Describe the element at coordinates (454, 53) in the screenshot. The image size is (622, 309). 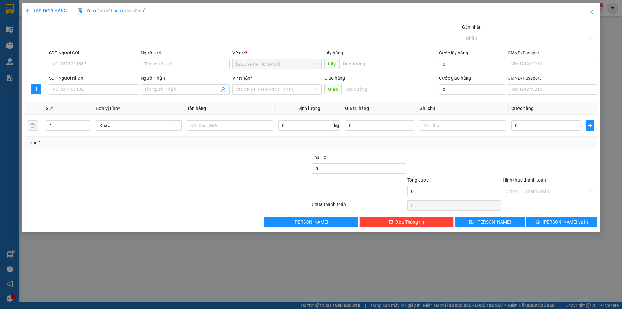
I see `label: Cước lấy hàng` at that location.